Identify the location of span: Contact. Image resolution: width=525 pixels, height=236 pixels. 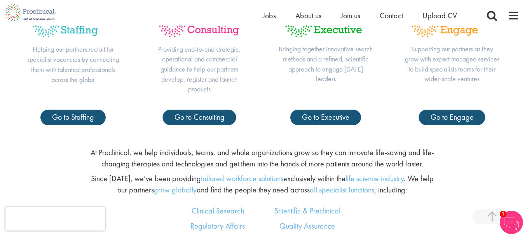
(391, 16).